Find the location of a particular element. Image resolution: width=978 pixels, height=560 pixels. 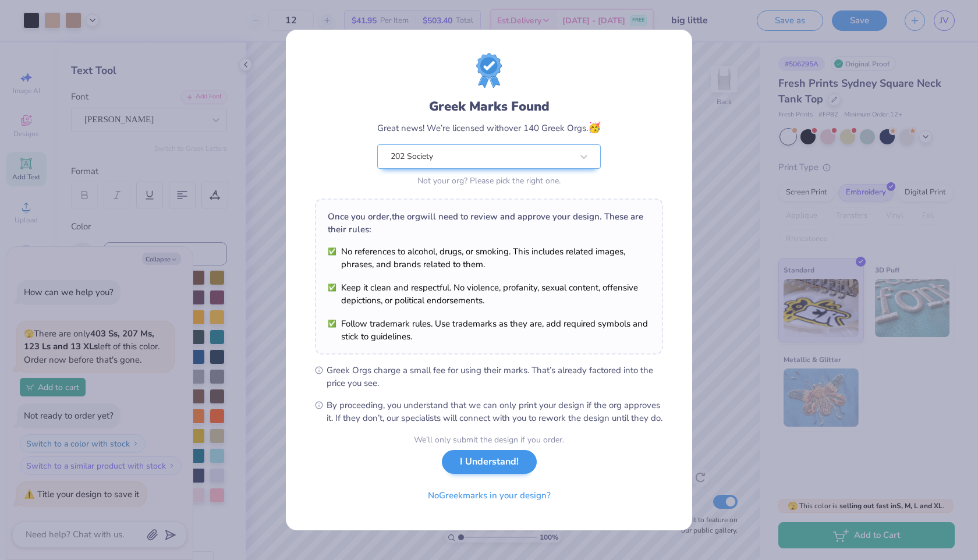

div: Once you order, the org will need to review and approve your design. These are their rules: is located at coordinates (489, 223).